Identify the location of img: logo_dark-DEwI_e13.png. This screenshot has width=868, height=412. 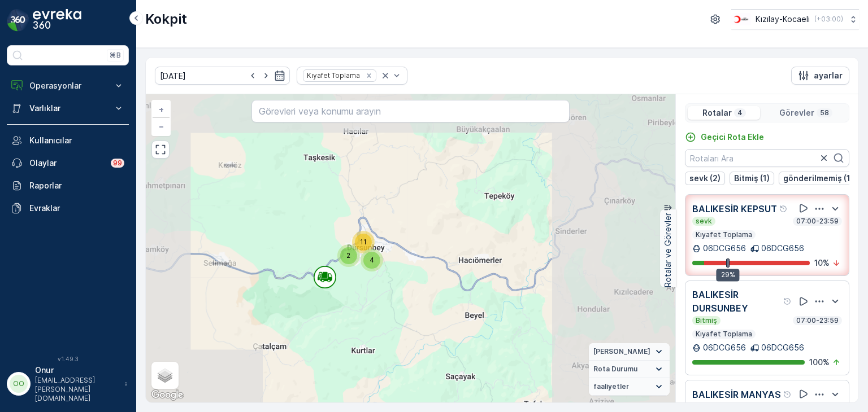
(57, 20).